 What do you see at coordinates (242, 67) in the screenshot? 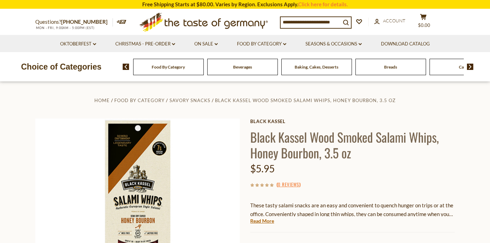
I see `a: Beverages` at bounding box center [242, 67].